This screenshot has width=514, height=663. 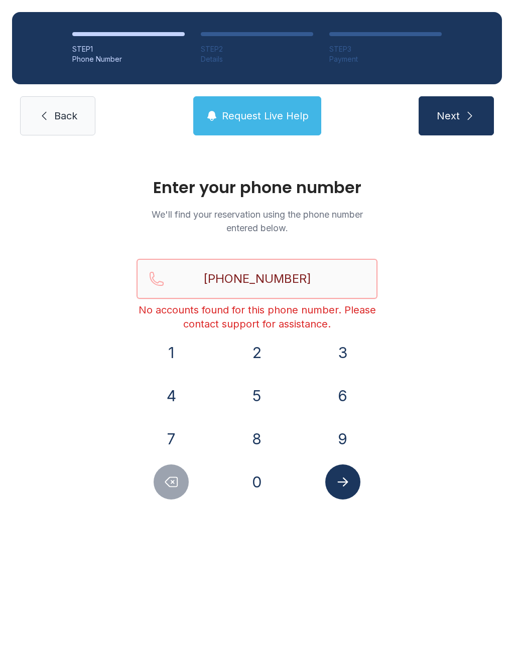 I want to click on button: Submit lookup form, so click(x=343, y=482).